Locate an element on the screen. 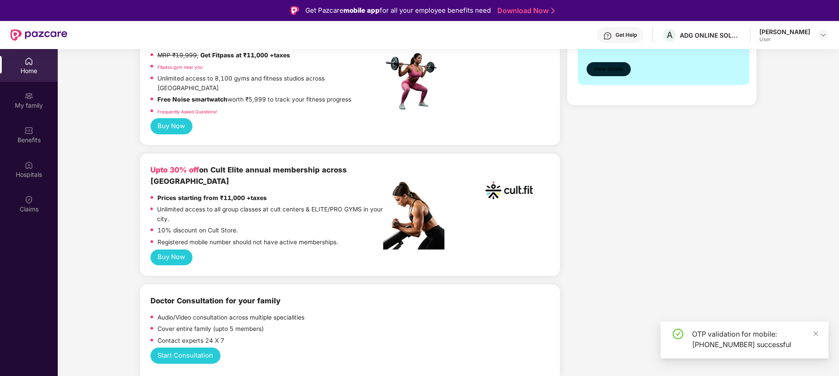 The width and height of the screenshot is (839, 376). strong: Prices starting from ₹11,000 +taxes is located at coordinates (212, 198).